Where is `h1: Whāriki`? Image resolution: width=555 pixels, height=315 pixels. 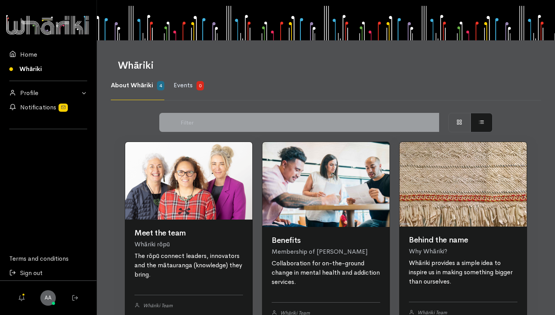 h1: Whāriki is located at coordinates (325, 65).